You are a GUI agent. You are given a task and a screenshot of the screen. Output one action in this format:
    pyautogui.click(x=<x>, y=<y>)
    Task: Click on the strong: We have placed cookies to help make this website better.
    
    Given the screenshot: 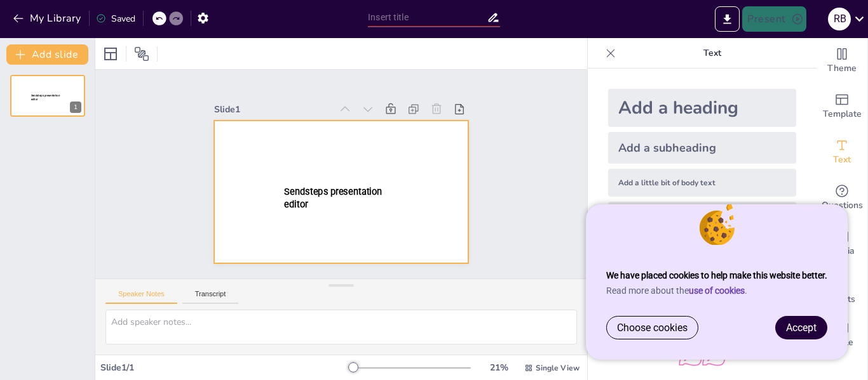 What is the action you would take?
    pyautogui.click(x=716, y=275)
    